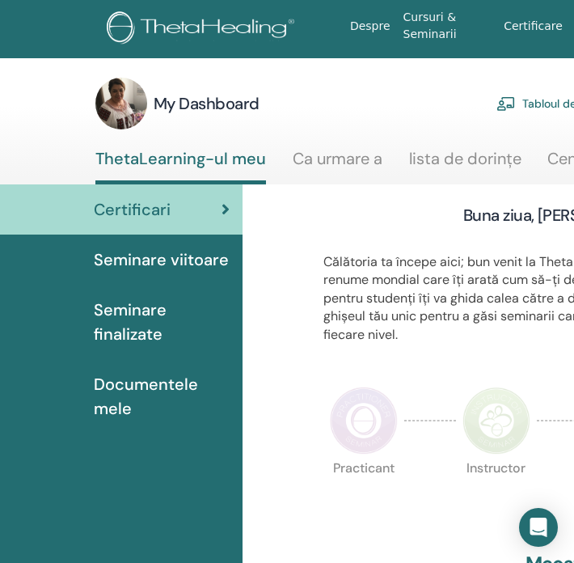  What do you see at coordinates (206, 104) in the screenshot?
I see `h3: My Dashboard` at bounding box center [206, 104].